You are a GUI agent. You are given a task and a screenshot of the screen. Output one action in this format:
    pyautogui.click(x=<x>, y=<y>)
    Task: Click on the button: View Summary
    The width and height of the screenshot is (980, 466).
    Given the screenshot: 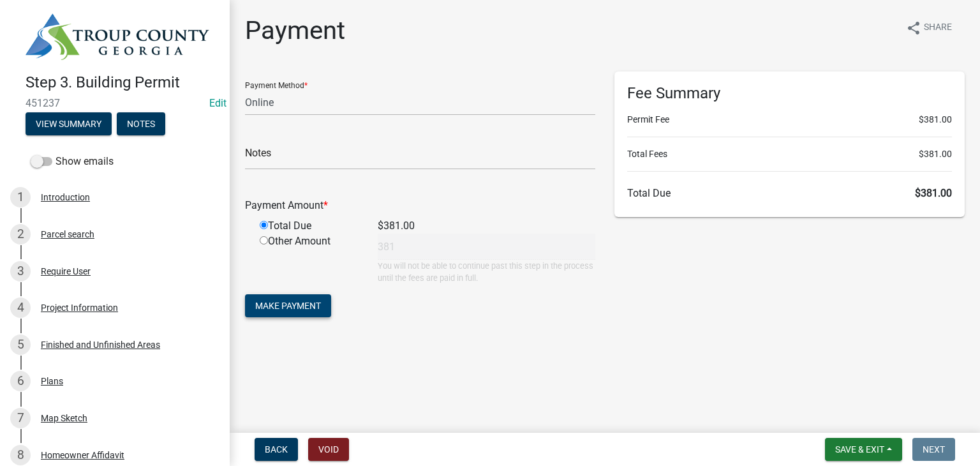 What is the action you would take?
    pyautogui.click(x=68, y=124)
    